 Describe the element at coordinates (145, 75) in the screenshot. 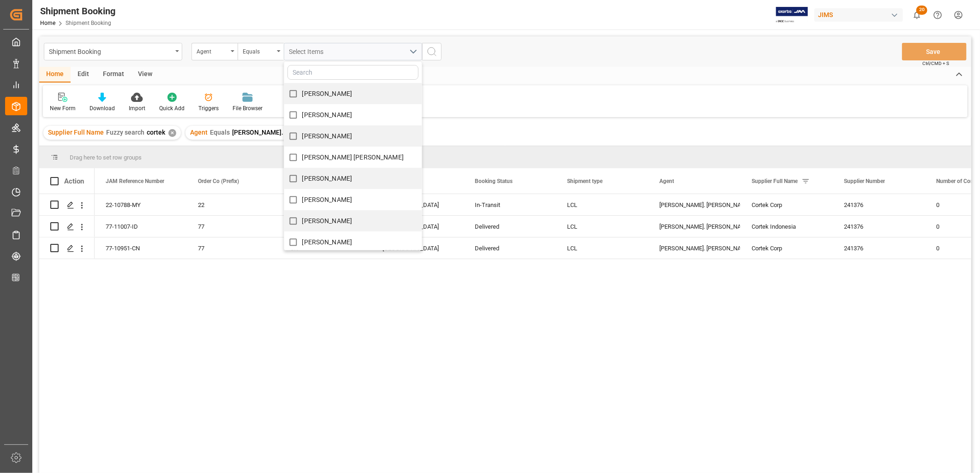

I see `div: View` at that location.